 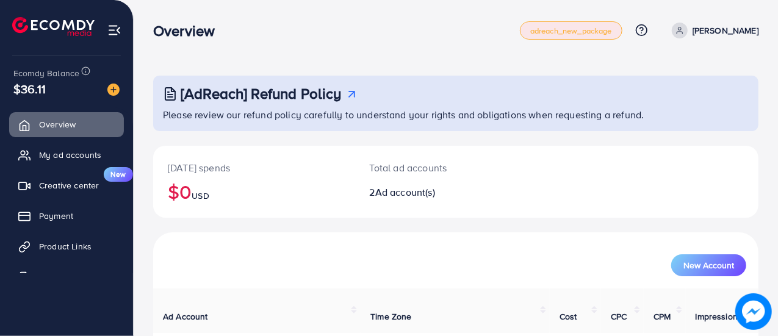 What do you see at coordinates (51, 277) in the screenshot?
I see `span: Billing` at bounding box center [51, 277].